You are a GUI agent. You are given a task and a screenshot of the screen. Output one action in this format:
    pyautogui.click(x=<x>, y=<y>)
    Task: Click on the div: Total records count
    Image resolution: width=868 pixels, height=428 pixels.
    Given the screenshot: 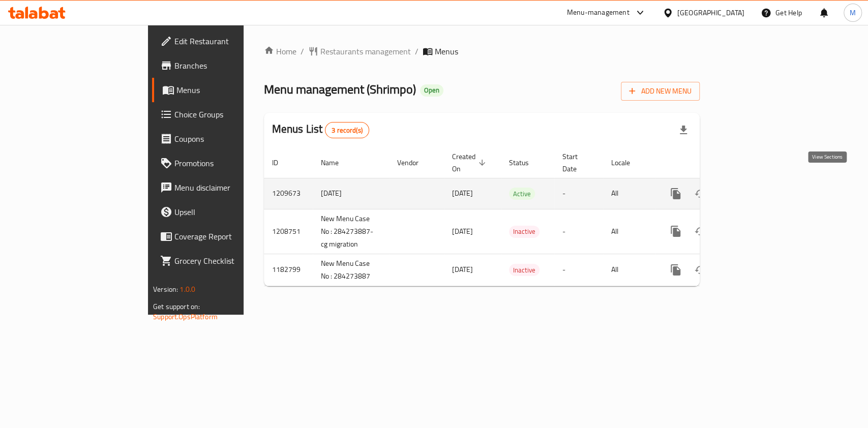 What is the action you would take?
    pyautogui.click(x=347, y=130)
    